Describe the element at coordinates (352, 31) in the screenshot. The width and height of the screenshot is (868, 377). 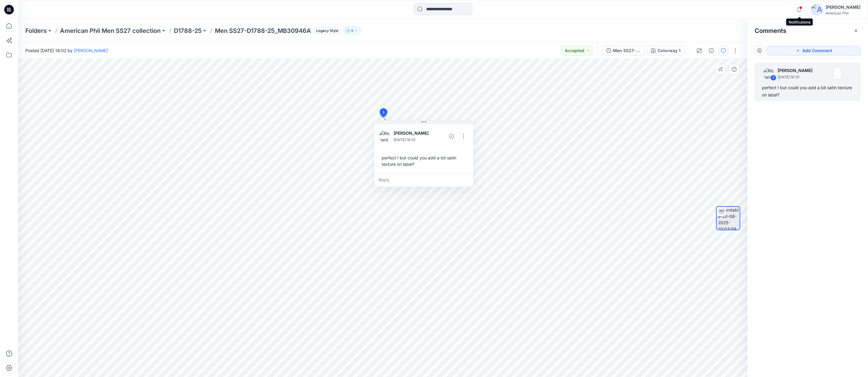
I see `p: 5` at that location.